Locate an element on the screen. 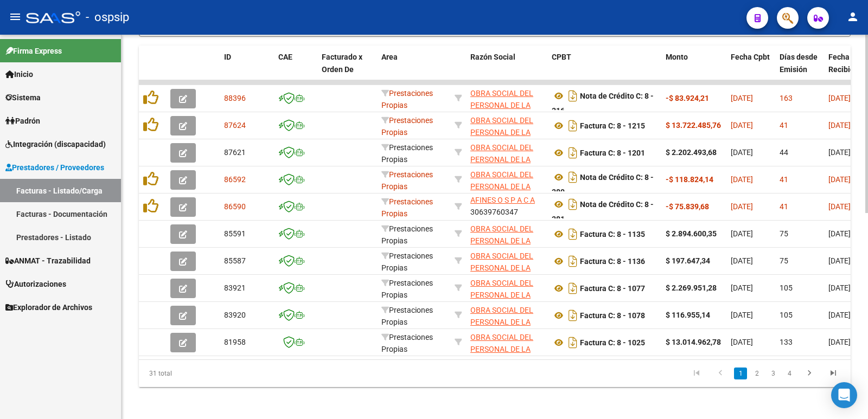 Image resolution: width=868 pixels, height=419 pixels. span: CPBT is located at coordinates (561, 57).